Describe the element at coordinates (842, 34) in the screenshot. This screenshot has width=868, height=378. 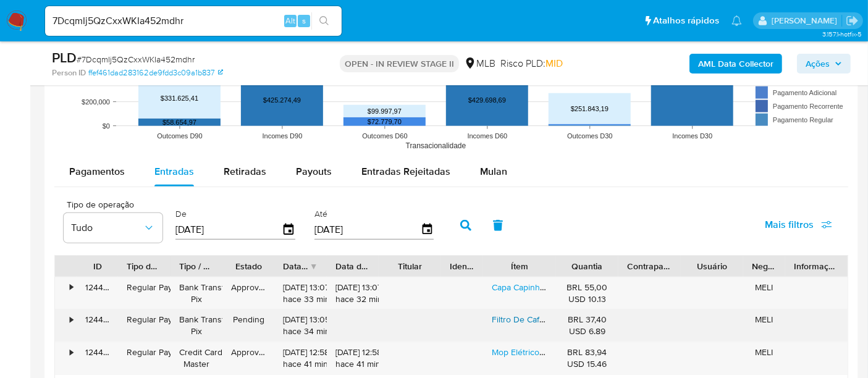
I see `span: 3.157.1-hotfix-5` at that location.